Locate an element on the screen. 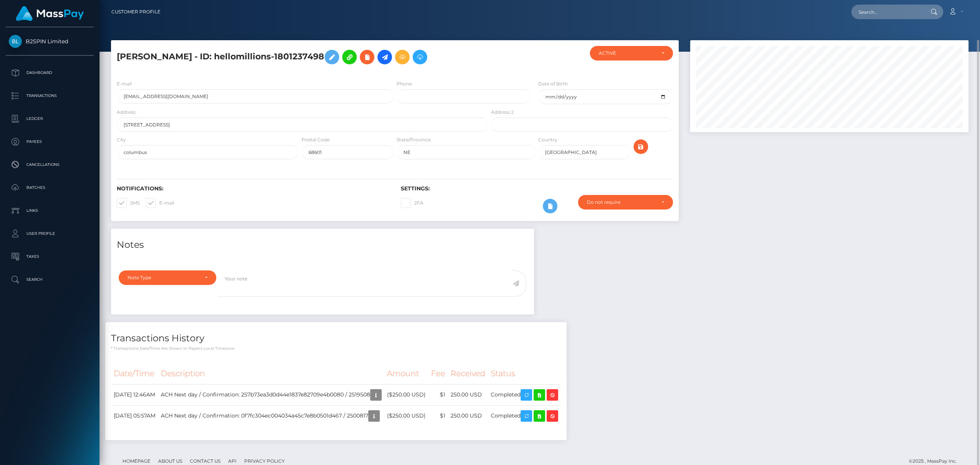 The image size is (980, 465). label: SMS is located at coordinates (128, 203).